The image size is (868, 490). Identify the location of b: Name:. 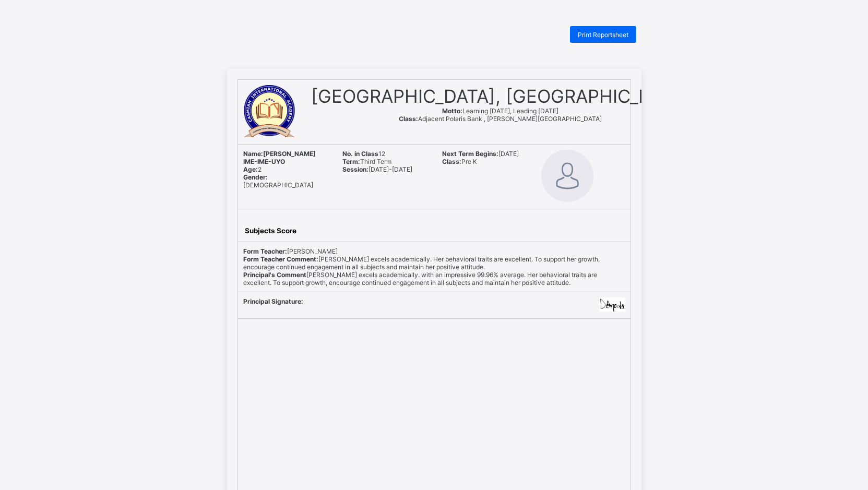
(253, 153).